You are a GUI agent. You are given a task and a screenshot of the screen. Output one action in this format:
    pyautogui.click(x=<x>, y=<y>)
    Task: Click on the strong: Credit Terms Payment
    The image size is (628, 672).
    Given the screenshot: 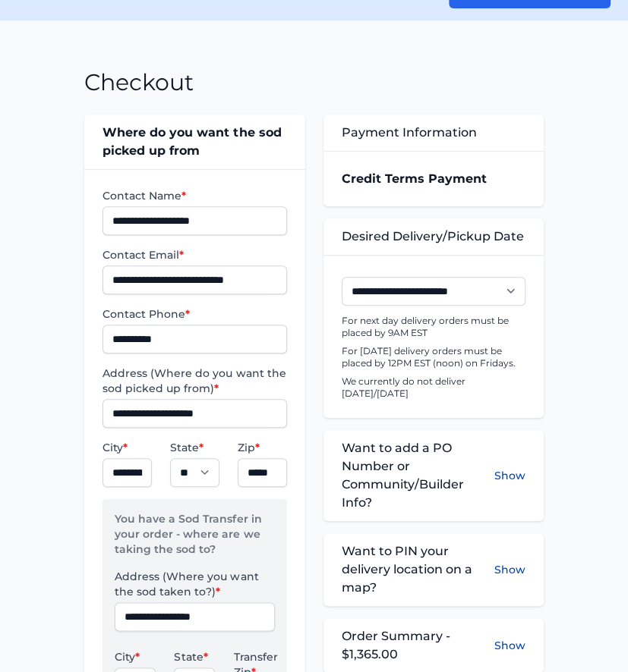 What is the action you would take?
    pyautogui.click(x=413, y=178)
    